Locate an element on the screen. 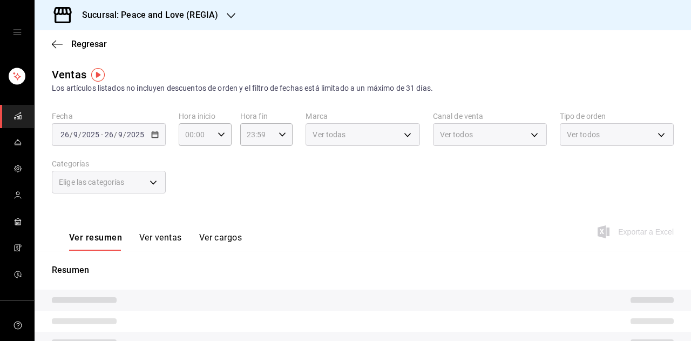 Image resolution: width=691 pixels, height=341 pixels. span: Regresar is located at coordinates (89, 44).